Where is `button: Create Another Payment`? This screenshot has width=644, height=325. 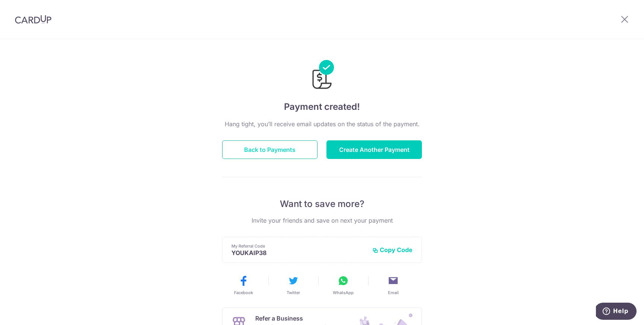
button: Create Another Payment is located at coordinates (374, 150).